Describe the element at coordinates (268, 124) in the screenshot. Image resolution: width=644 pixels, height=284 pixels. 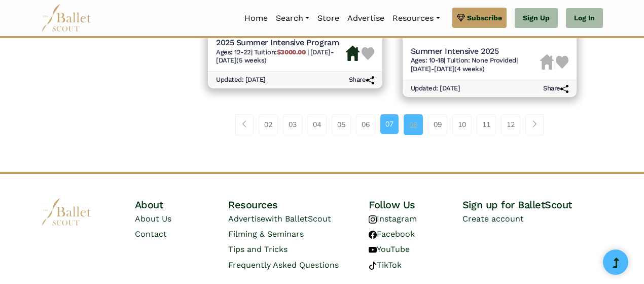
I see `a: 02` at that location.